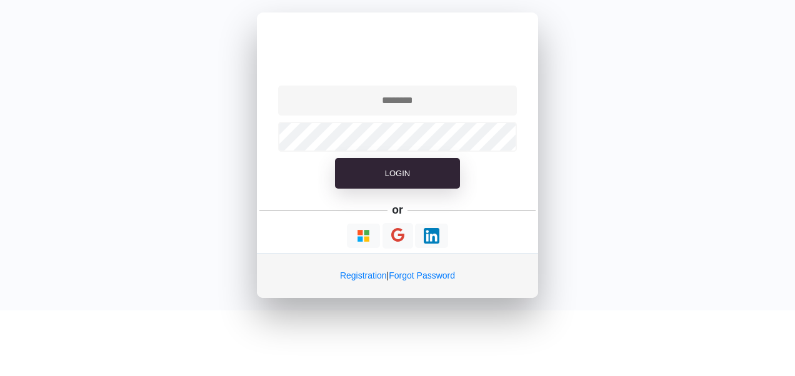 The width and height of the screenshot is (795, 376). I want to click on img: QPunch, so click(398, 48).